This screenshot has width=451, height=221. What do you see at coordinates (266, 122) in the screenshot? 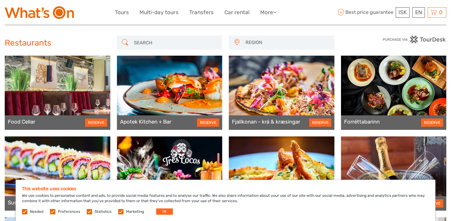
I see `a: Fjallkonan - krá & kræsingar` at bounding box center [266, 122].